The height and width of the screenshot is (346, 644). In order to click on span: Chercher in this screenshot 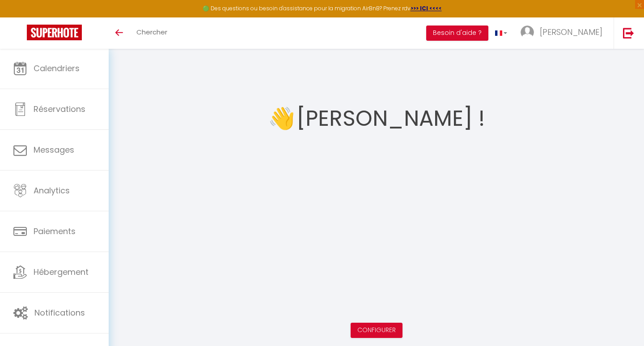, I will do `click(151, 32)`.